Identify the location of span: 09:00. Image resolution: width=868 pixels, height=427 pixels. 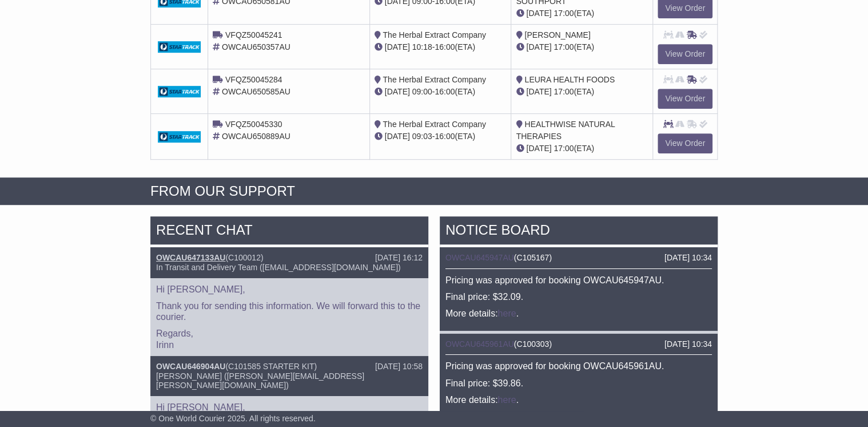
(422, 92).